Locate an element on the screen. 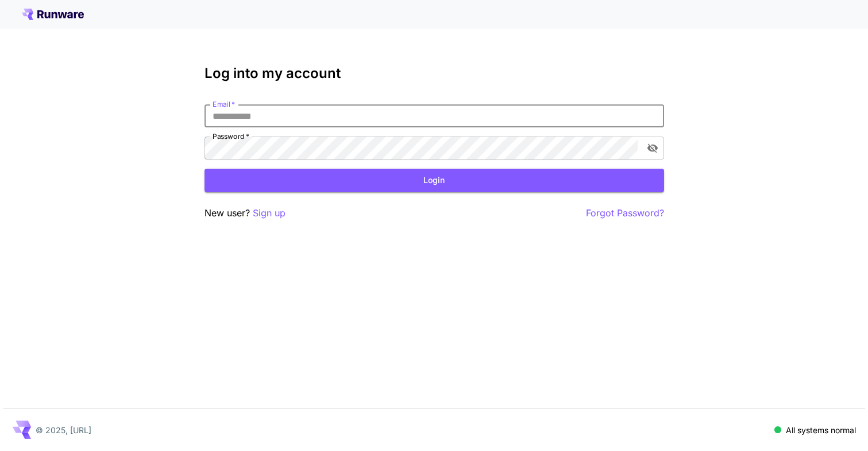 The image size is (868, 451). p: Sign up is located at coordinates (268, 213).